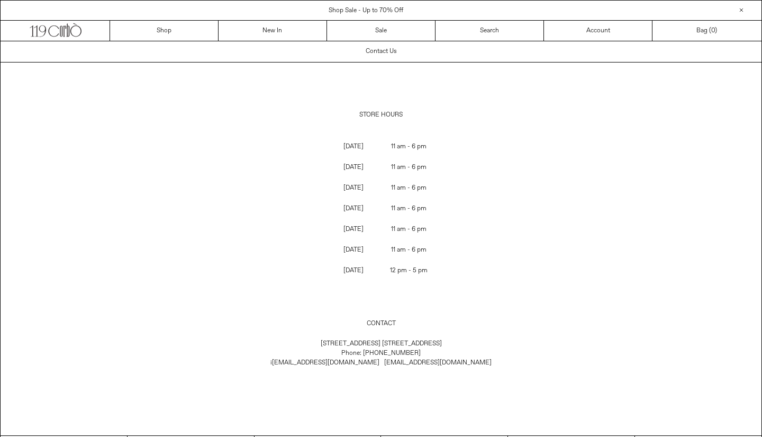 Image resolution: width=762 pixels, height=437 pixels. I want to click on a: New In, so click(273, 31).